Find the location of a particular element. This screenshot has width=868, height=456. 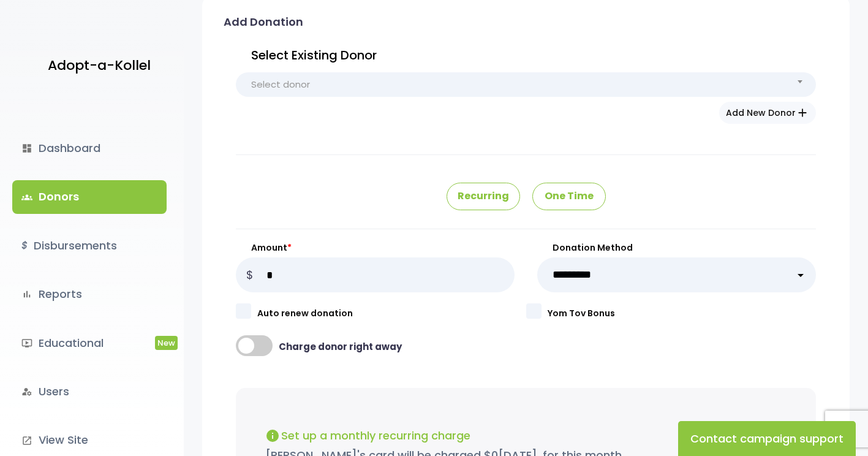

i: dashboard is located at coordinates (27, 148).